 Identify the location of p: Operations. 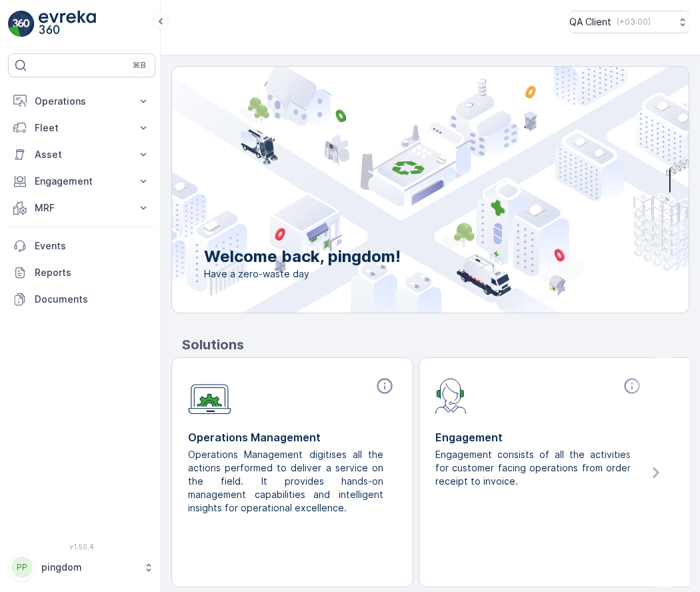
(82, 101).